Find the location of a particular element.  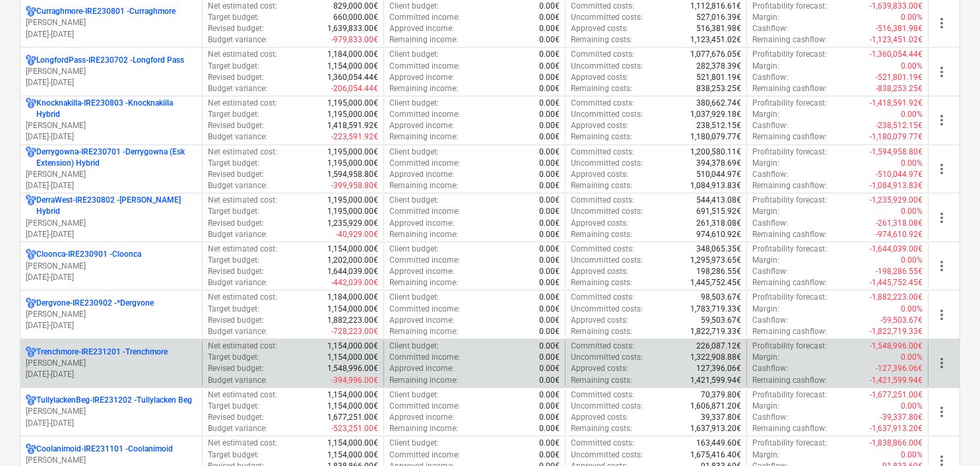

p: Net estimated cost : is located at coordinates (242, 6).